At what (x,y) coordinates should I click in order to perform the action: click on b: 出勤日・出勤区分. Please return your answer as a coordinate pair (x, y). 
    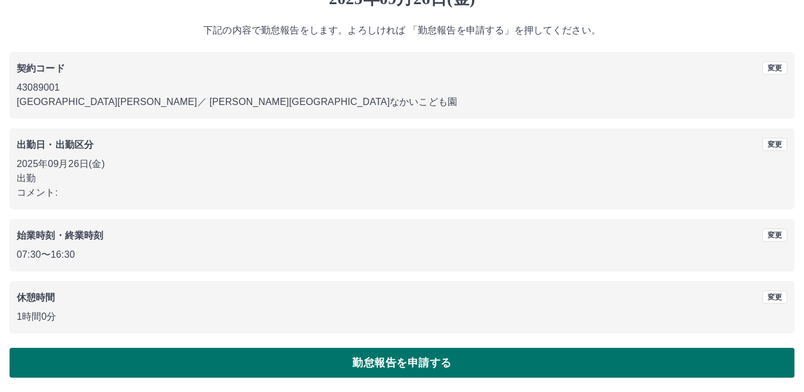
    Looking at the image, I should click on (55, 144).